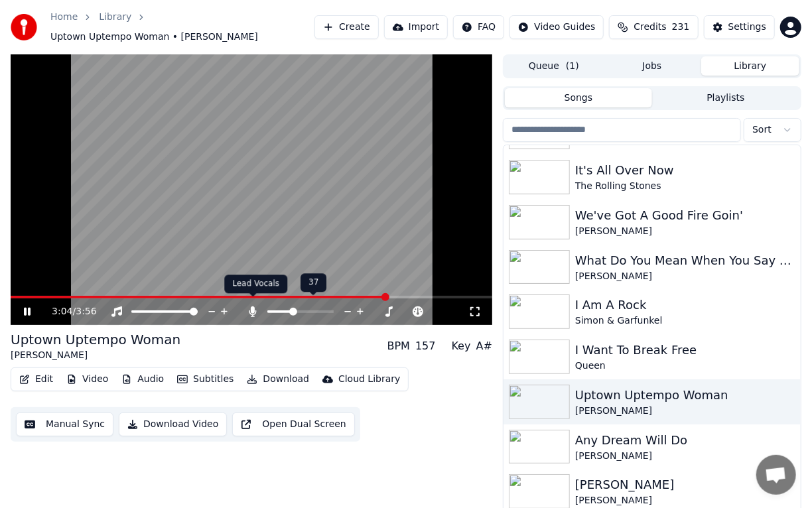  Describe the element at coordinates (578, 98) in the screenshot. I see `button: Songs` at that location.